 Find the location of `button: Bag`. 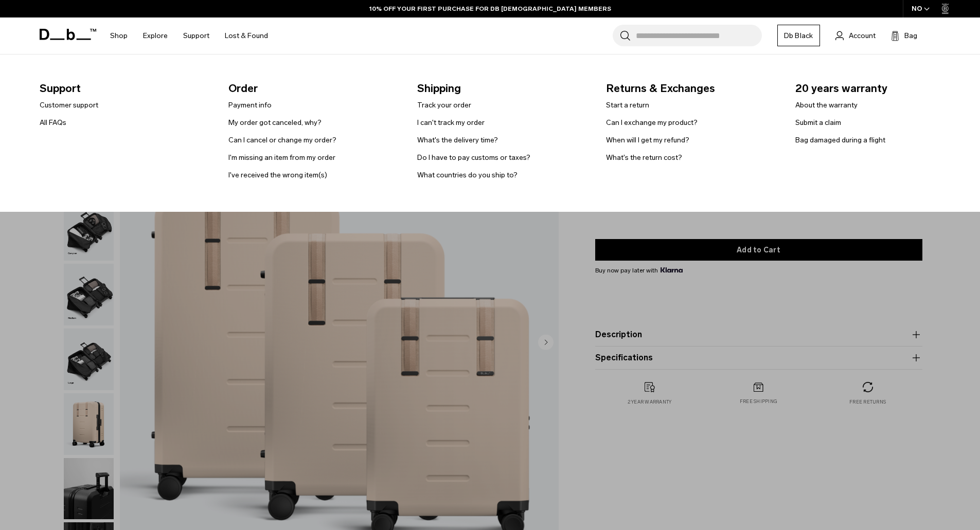

button: Bag is located at coordinates (904, 35).